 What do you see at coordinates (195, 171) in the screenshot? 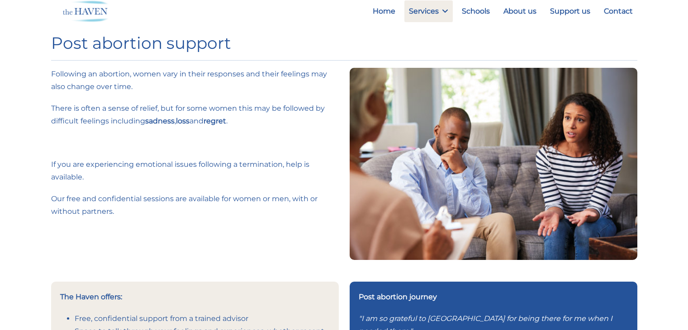
I see `p: If you are experiencing emotional issues following a termination, help is available.` at bounding box center [195, 171].